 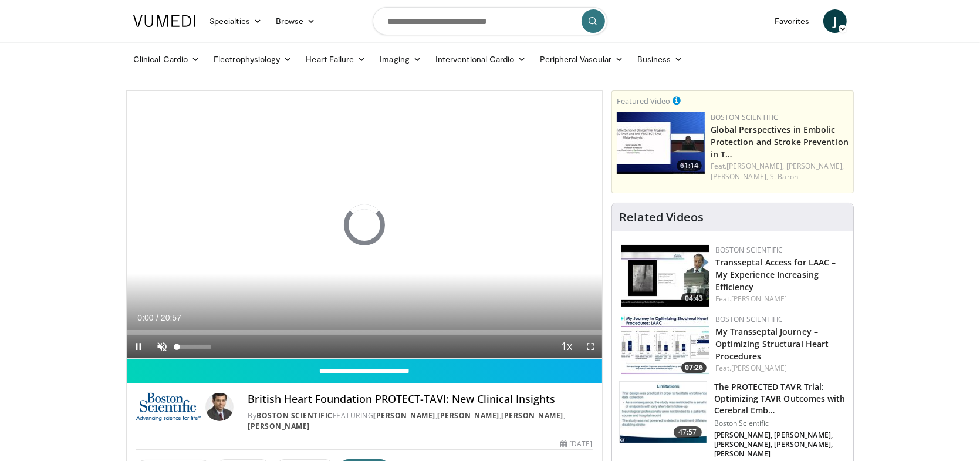 What do you see at coordinates (835, 21) in the screenshot?
I see `span: J` at bounding box center [835, 21].